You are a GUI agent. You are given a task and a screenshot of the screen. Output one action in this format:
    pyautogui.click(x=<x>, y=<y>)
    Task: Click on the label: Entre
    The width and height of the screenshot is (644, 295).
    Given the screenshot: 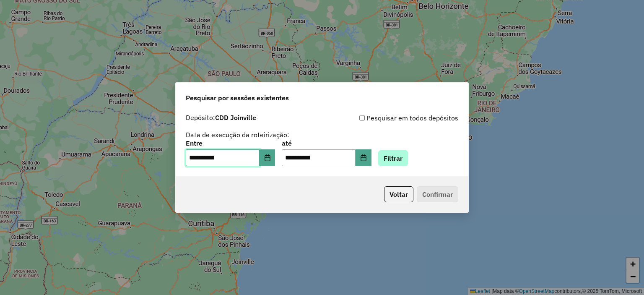 What is the action you would take?
    pyautogui.click(x=230, y=143)
    